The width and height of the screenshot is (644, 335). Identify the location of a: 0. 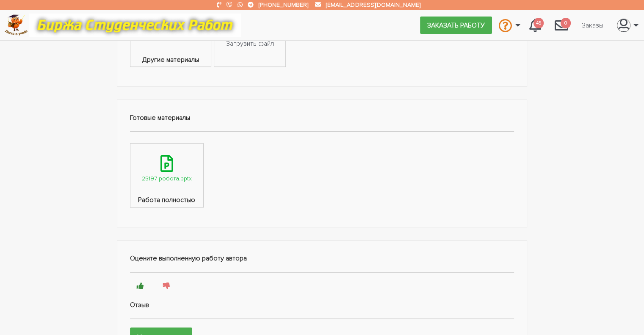
(562, 25).